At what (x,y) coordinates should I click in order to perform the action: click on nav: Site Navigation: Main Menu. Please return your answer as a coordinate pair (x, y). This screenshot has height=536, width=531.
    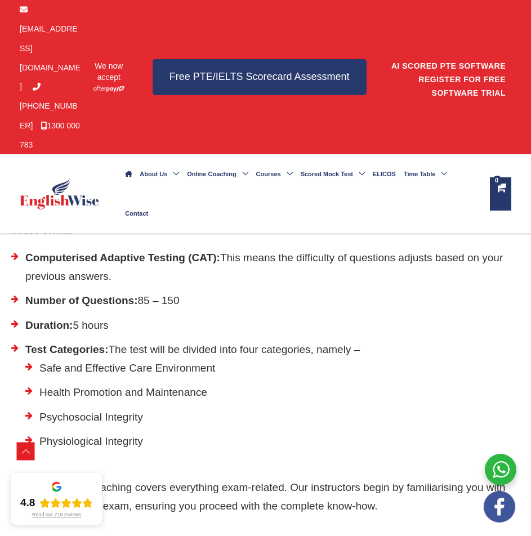
    Looking at the image, I should click on (299, 194).